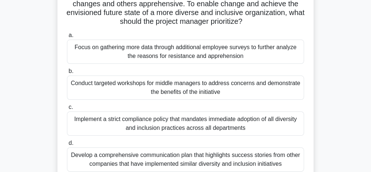 The height and width of the screenshot is (172, 371). Describe the element at coordinates (71, 142) in the screenshot. I see `span: d.` at that location.